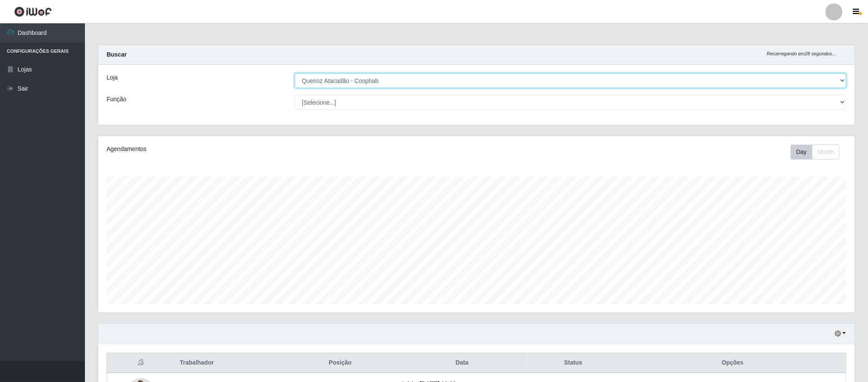 The image size is (868, 382). What do you see at coordinates (462, 362) in the screenshot?
I see `th: Data` at bounding box center [462, 362].